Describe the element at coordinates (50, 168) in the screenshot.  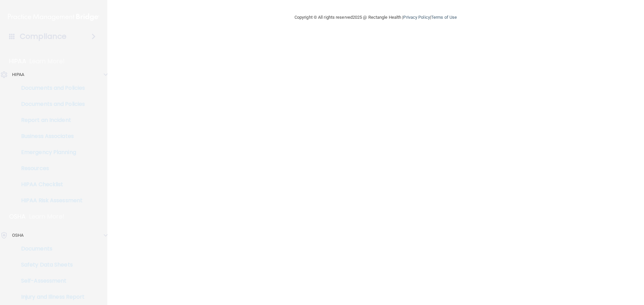
I see `p: Resources` at that location.